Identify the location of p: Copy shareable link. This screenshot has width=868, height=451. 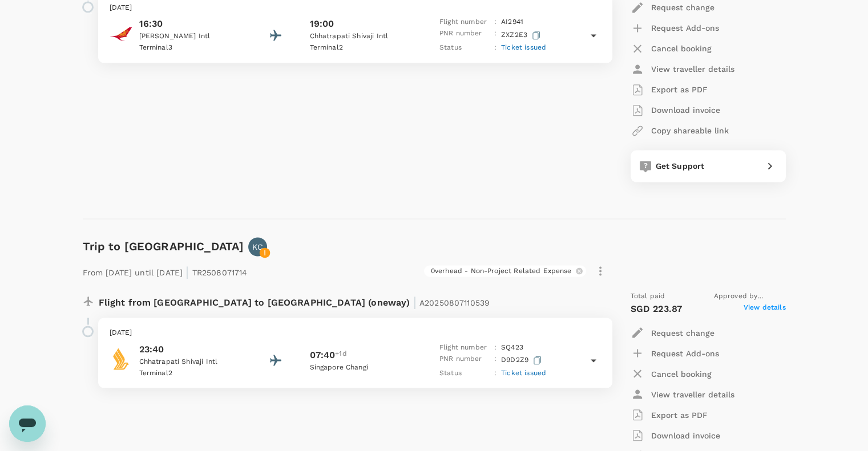
(690, 130).